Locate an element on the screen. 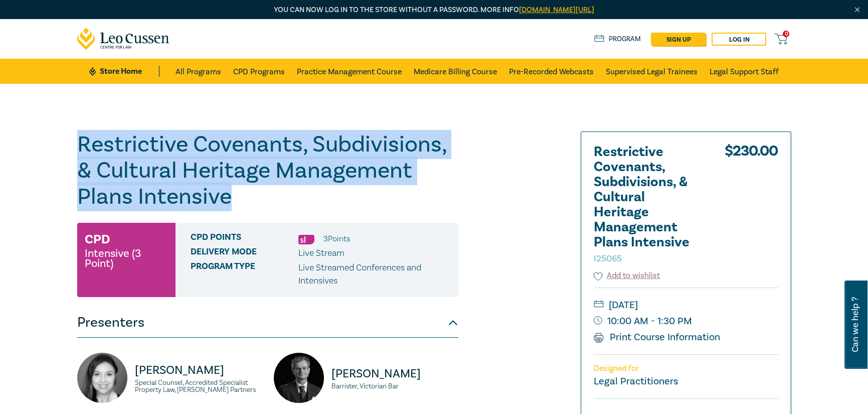  span: 0 is located at coordinates (786, 34).